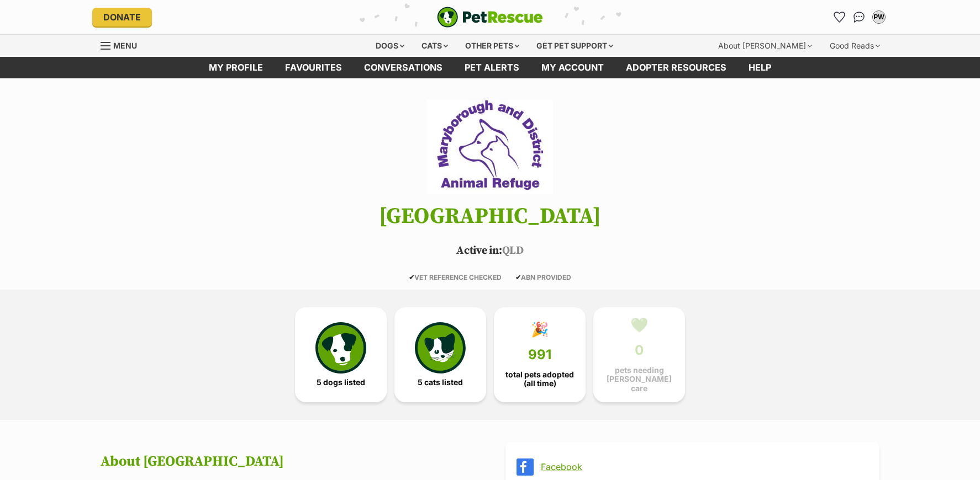 The width and height of the screenshot is (980, 480). What do you see at coordinates (639, 350) in the screenshot?
I see `span: 0` at bounding box center [639, 350].